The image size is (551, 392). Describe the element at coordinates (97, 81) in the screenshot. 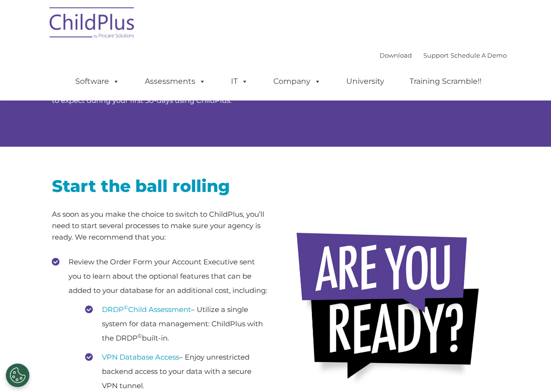

I see `a: Software` at that location.